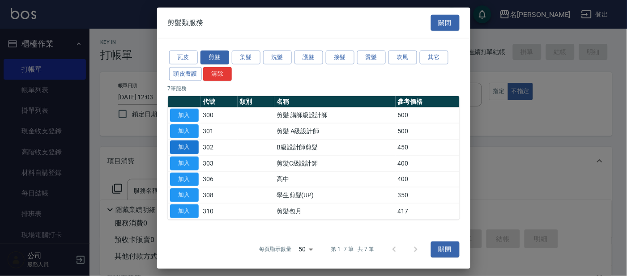 The width and height of the screenshot is (627, 276). Describe the element at coordinates (335, 102) in the screenshot. I see `th: 名稱` at that location.